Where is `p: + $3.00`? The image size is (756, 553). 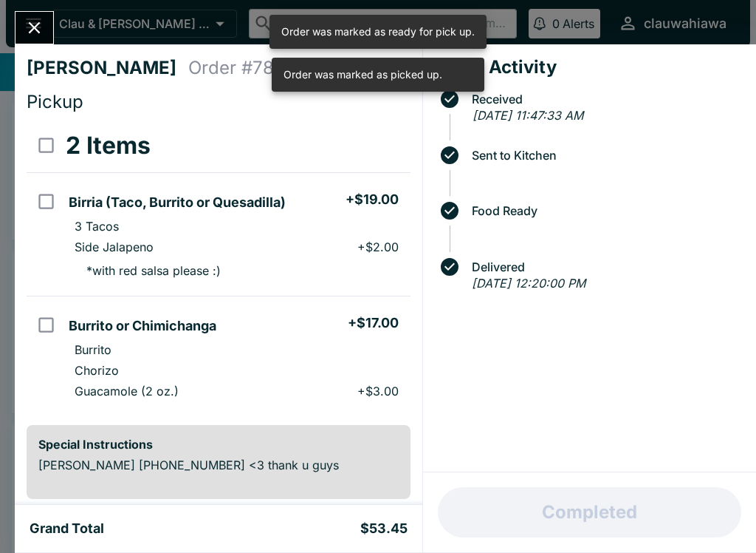
p: + $3.00 is located at coordinates (378, 391).